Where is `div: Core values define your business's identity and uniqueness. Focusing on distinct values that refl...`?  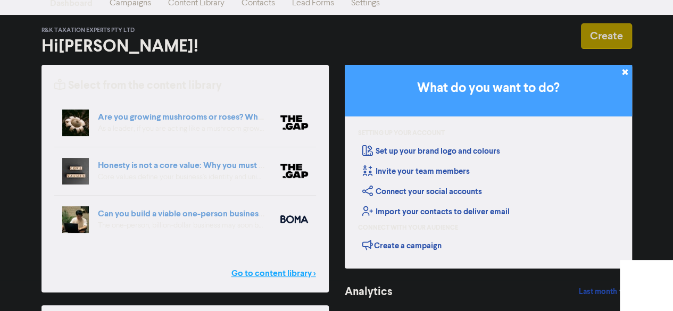 div: Core values define your business's identity and uniqueness. Focusing on distinct values that refl... is located at coordinates (181, 177).